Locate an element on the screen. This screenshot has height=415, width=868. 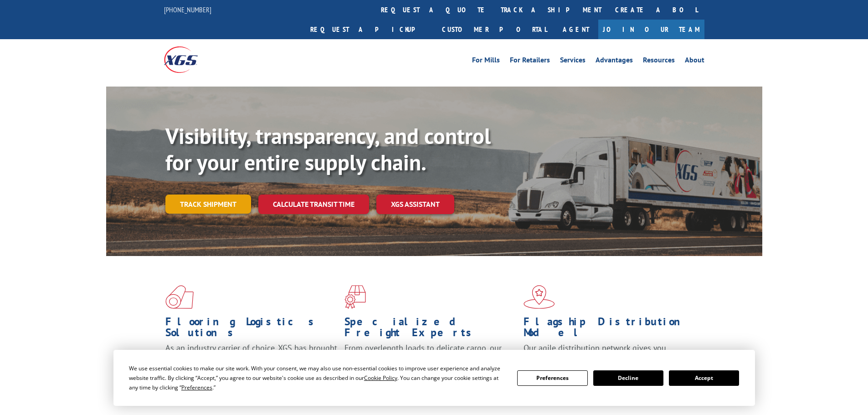
div: Cookie Consent Prompt is located at coordinates (435, 378).